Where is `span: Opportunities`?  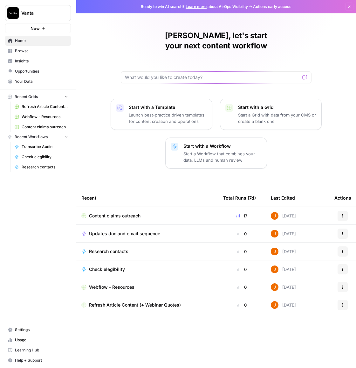
span: Opportunities is located at coordinates (41, 71).